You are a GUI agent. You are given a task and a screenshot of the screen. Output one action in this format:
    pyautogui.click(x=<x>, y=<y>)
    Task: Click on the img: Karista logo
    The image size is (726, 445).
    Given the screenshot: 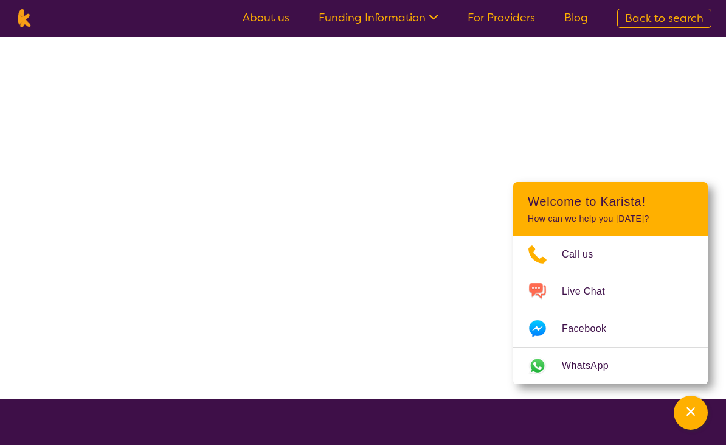 What is the action you would take?
    pyautogui.click(x=24, y=18)
    